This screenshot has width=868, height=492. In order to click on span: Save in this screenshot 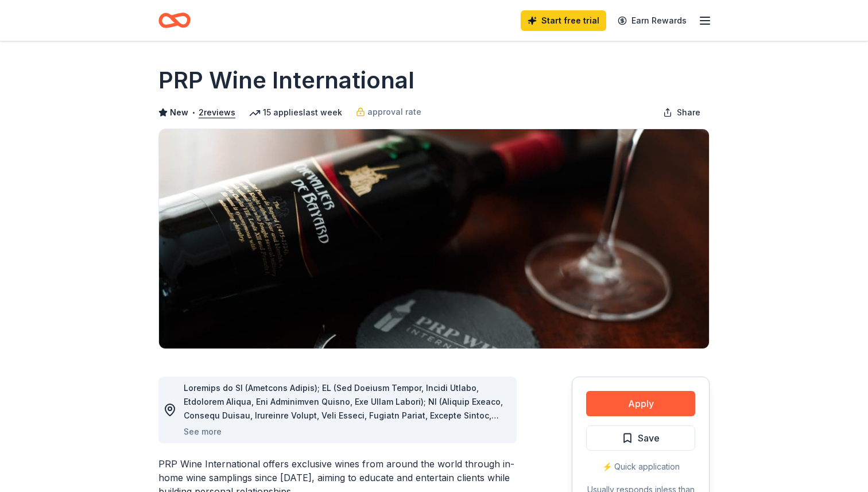, I will do `click(648, 439)`.